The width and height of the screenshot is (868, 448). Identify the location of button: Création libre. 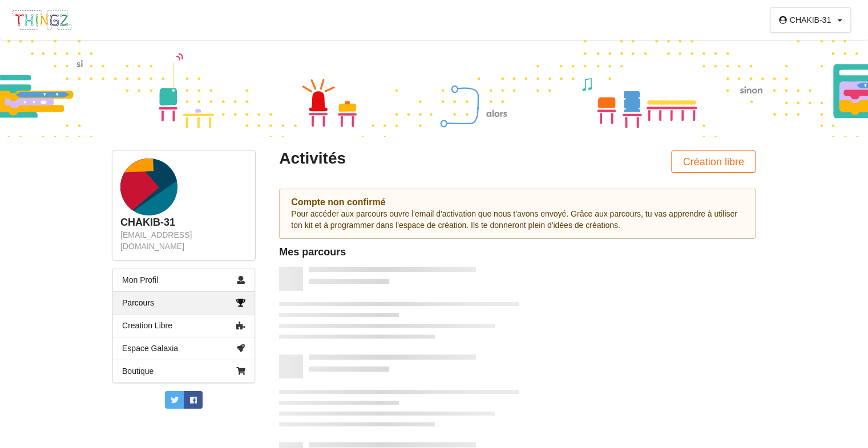
(713, 161).